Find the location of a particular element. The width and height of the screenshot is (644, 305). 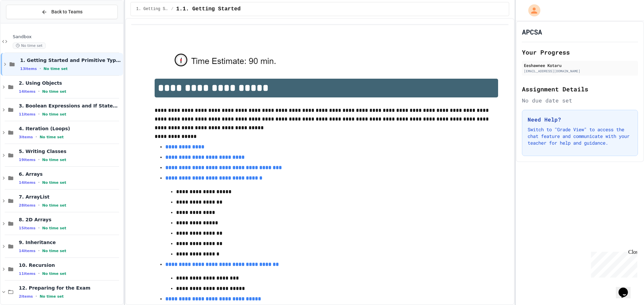

span: 10. Recursion is located at coordinates (70, 265).